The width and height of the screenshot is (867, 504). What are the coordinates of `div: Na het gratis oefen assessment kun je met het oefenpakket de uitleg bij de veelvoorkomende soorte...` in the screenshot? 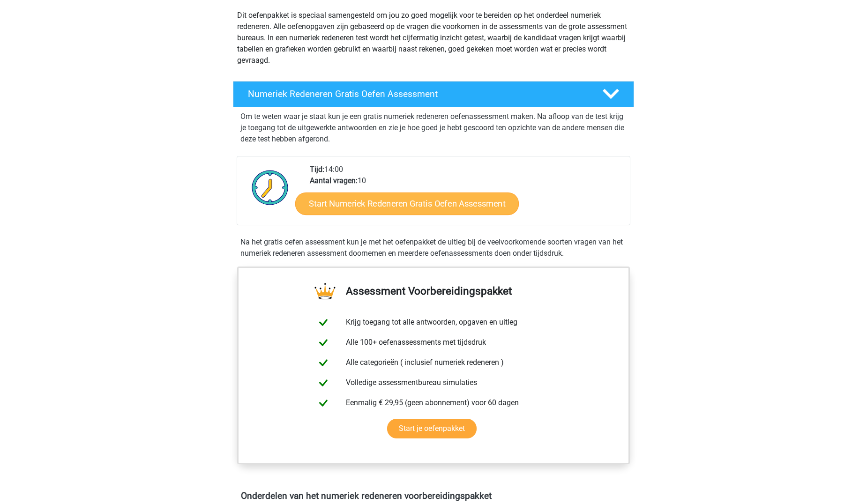 It's located at (433, 248).